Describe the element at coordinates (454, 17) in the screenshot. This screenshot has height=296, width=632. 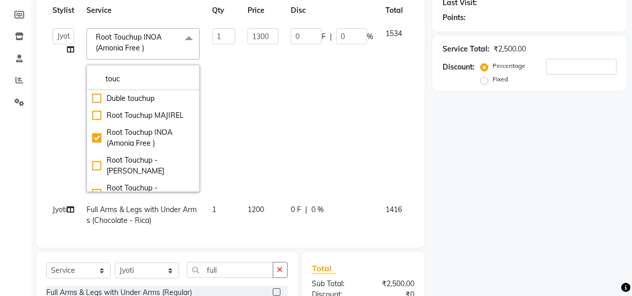
I see `div: Points:` at that location.